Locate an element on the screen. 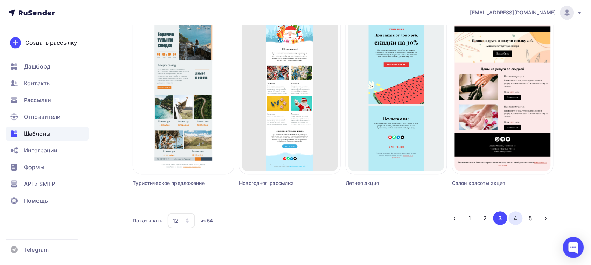 This screenshot has height=265, width=591. span: Рассылки is located at coordinates (37, 100).